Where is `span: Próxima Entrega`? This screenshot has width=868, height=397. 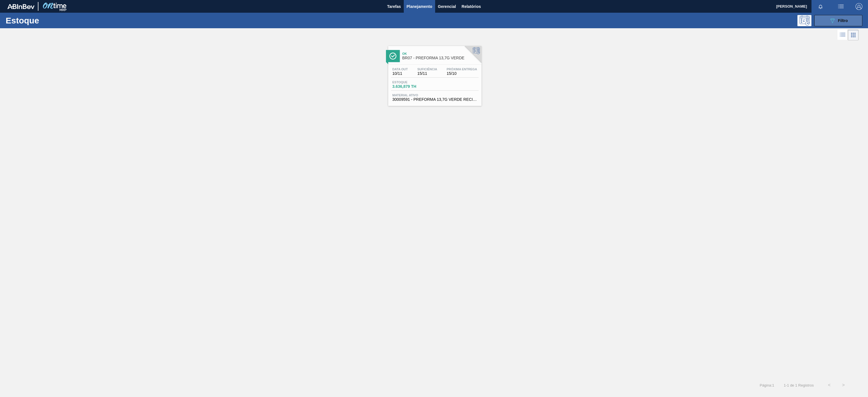
span: Próxima Entrega is located at coordinates (462, 69).